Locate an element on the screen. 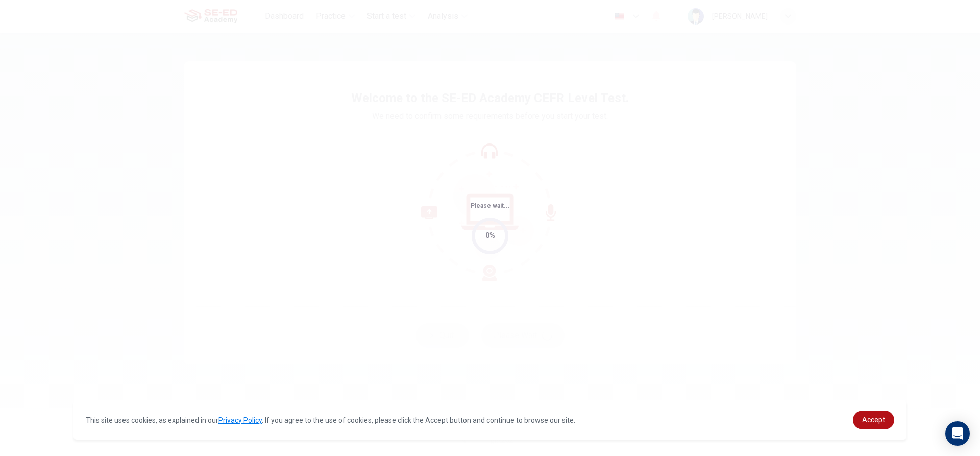  a: Privacy Policy is located at coordinates (240, 420).